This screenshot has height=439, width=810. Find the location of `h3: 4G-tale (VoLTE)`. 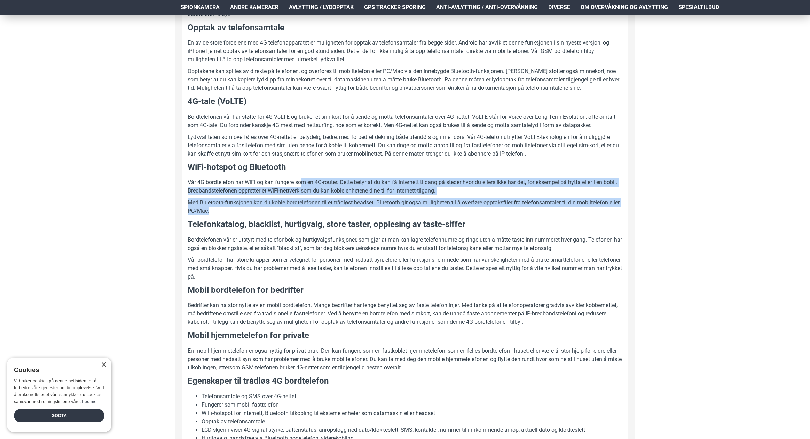

h3: 4G-tale (VoLTE) is located at coordinates (405, 102).